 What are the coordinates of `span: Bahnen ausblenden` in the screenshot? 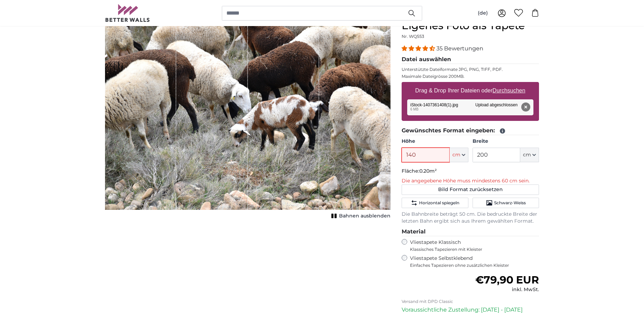 It's located at (365, 216).